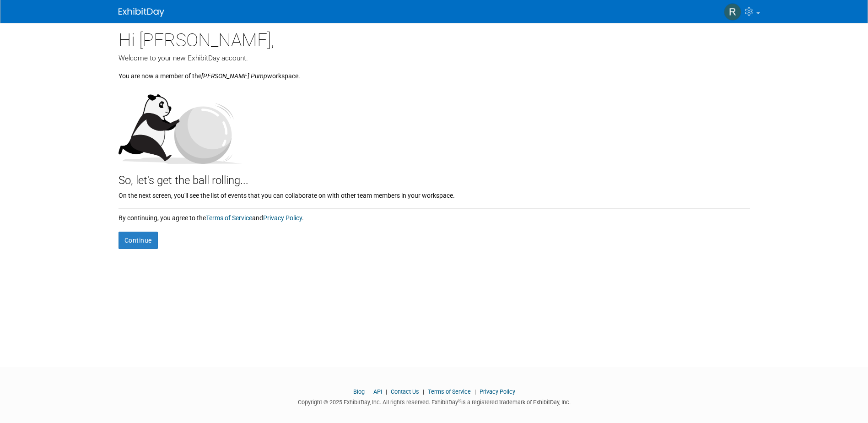 The image size is (868, 423). I want to click on div: You are now a member of the workspace., so click(434, 72).